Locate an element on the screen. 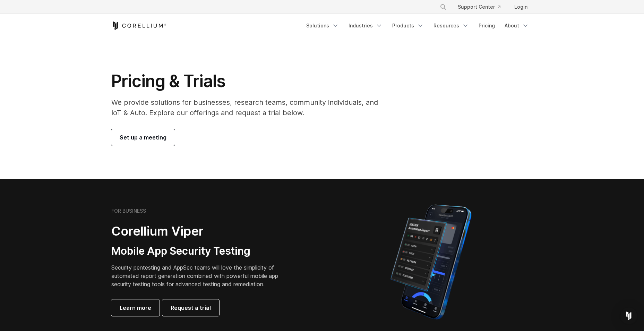 Image resolution: width=644 pixels, height=331 pixels. span: Set up a meeting is located at coordinates (143, 137).